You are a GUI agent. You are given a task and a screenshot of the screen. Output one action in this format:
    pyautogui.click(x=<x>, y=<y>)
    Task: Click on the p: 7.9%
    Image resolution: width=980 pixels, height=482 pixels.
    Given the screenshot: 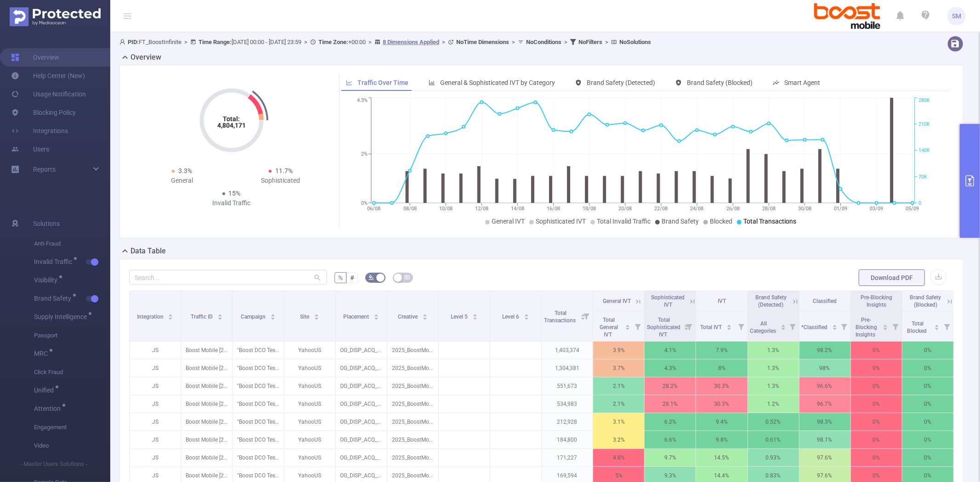 What is the action you would take?
    pyautogui.click(x=721, y=350)
    